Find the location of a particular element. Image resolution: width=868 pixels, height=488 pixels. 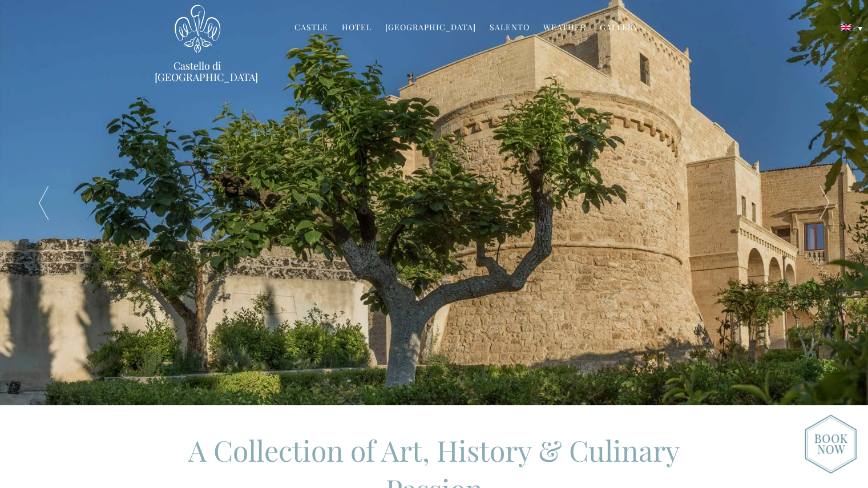

img: English is located at coordinates (846, 27).